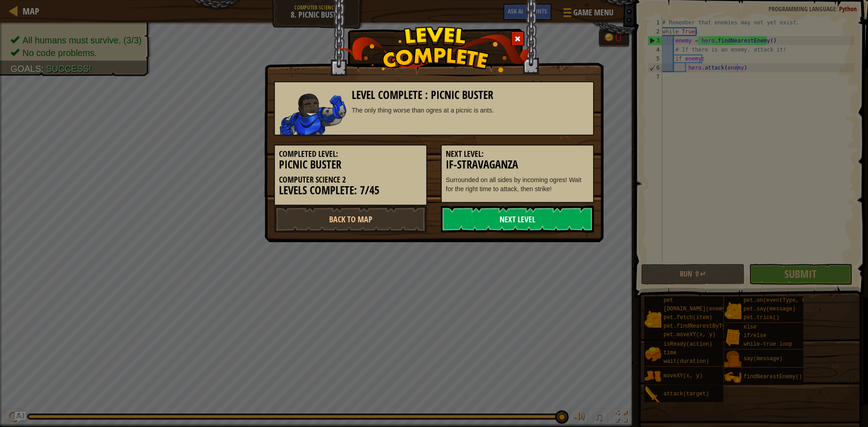 The image size is (868, 427). I want to click on a: Next Level, so click(517, 219).